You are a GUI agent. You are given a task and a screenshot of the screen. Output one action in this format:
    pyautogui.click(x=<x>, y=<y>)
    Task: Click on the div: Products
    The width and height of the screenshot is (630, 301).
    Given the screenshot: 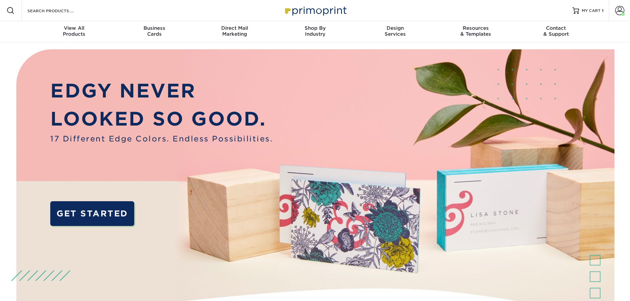 What is the action you would take?
    pyautogui.click(x=74, y=31)
    